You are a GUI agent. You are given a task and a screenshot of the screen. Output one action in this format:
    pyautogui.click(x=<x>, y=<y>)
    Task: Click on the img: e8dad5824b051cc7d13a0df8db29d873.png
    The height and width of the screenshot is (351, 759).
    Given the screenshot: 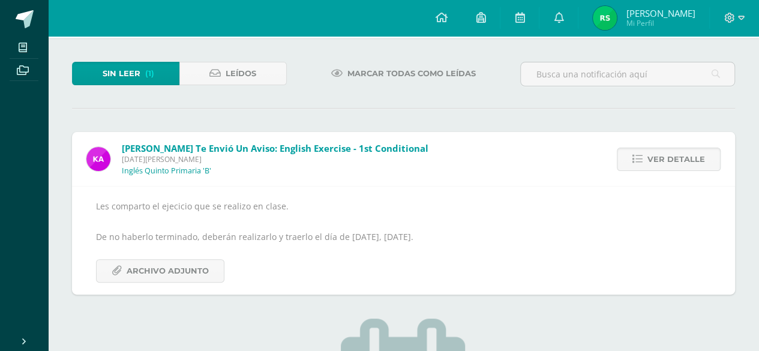 What is the action you would take?
    pyautogui.click(x=605, y=18)
    